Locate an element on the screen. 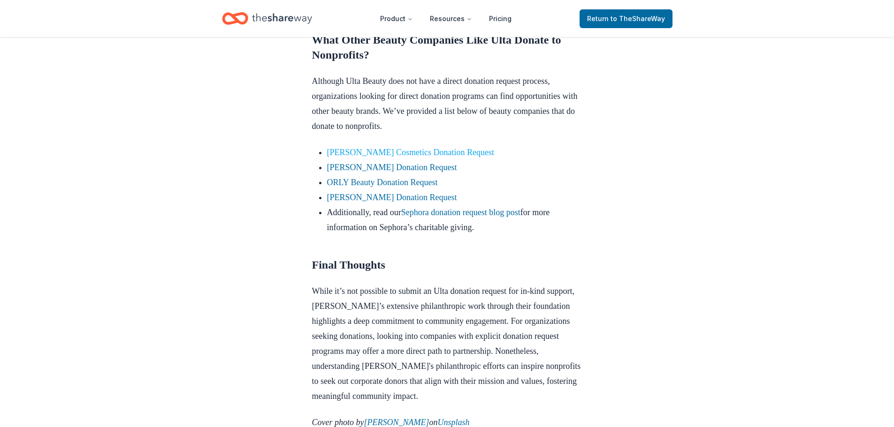 The height and width of the screenshot is (427, 894). a: Sephora donation request blog post is located at coordinates (461, 212).